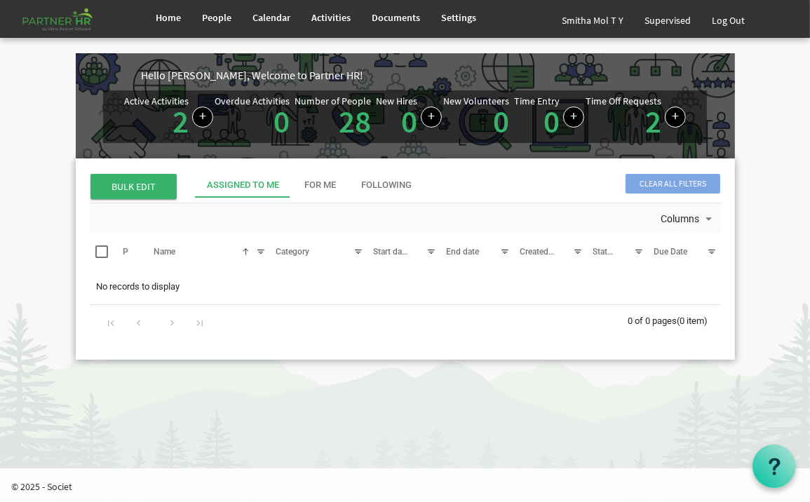 The width and height of the screenshot is (810, 502). I want to click on span: People, so click(217, 18).